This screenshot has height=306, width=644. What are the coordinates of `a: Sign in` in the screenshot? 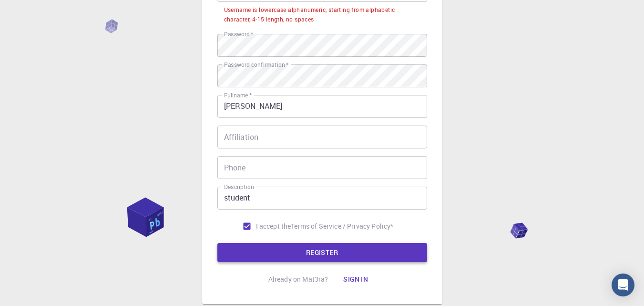 It's located at (356, 279).